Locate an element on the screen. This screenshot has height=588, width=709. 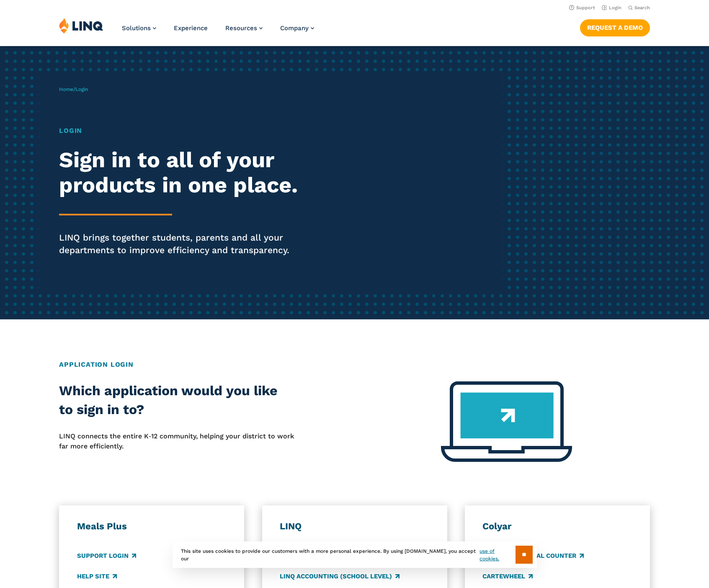
nav: Primary Navigation is located at coordinates (218, 31).